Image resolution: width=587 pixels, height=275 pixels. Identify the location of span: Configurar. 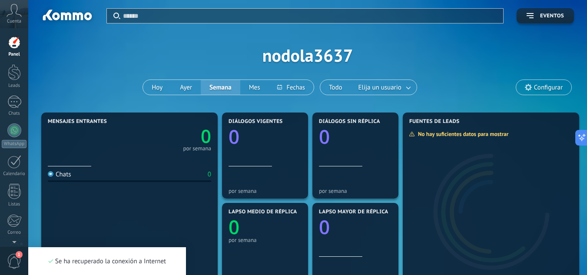
(548, 87).